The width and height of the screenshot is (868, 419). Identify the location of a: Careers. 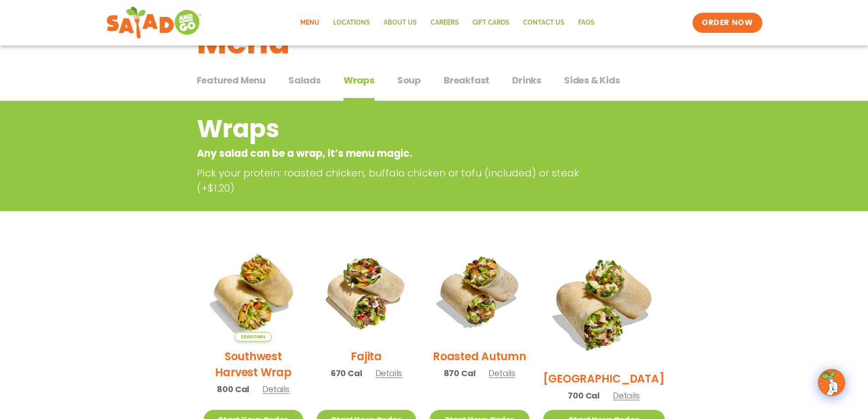
(445, 23).